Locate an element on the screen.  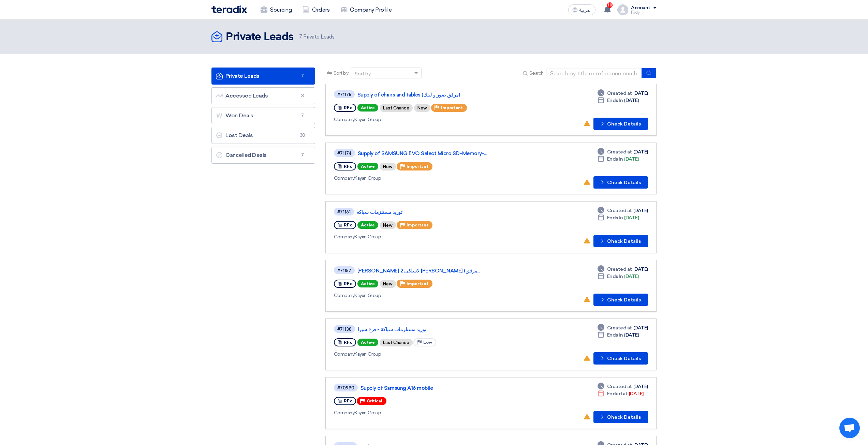
span: Search is located at coordinates (537, 73).